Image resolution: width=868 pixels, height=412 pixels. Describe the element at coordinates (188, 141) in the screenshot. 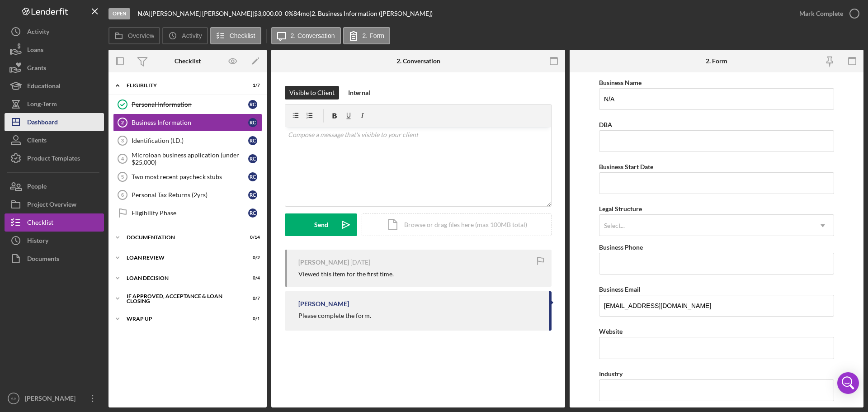

I see `a: 3Identification (I.D.)RC` at that location.